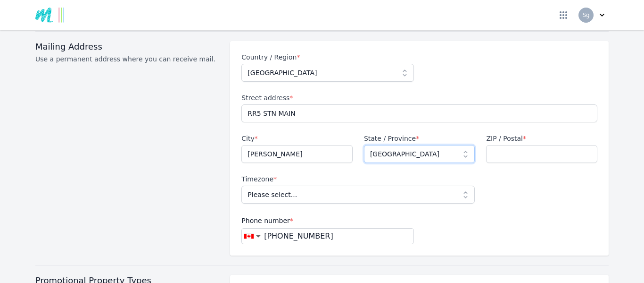 The height and width of the screenshot is (283, 644). Describe the element at coordinates (267, 220) in the screenshot. I see `span: Phone number` at that location.